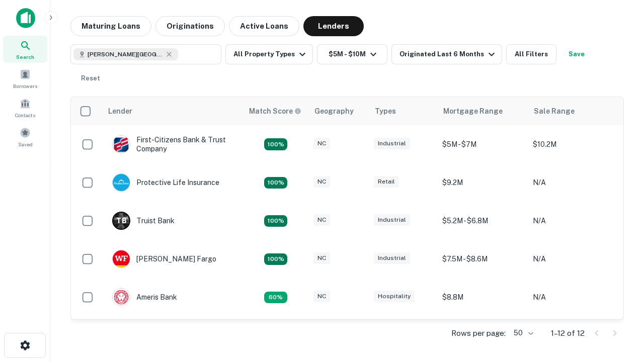 The height and width of the screenshot is (362, 644). I want to click on a: Contacts, so click(25, 108).